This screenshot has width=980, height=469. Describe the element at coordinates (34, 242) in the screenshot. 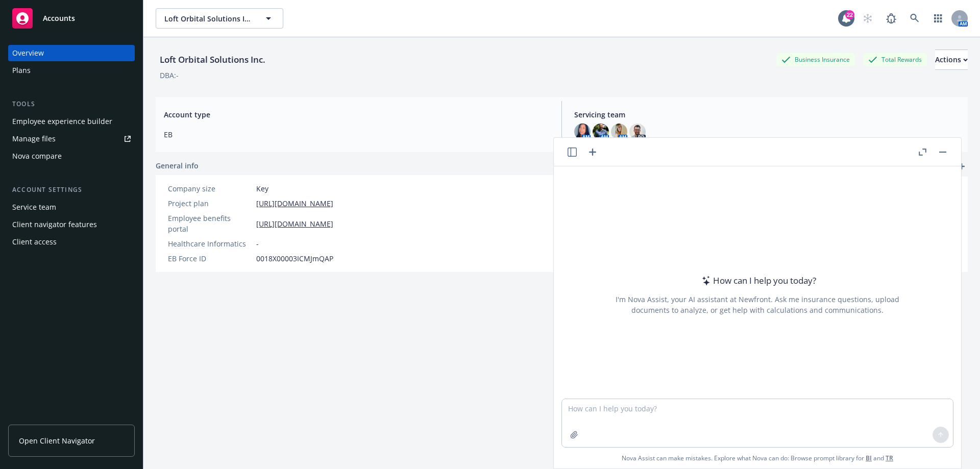

I see `div: Client access` at that location.